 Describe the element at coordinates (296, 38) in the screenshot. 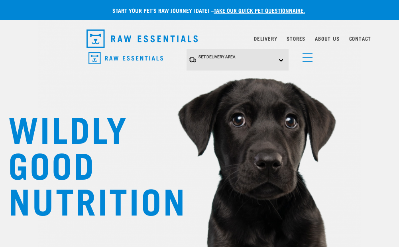

I see `a: Stores` at that location.